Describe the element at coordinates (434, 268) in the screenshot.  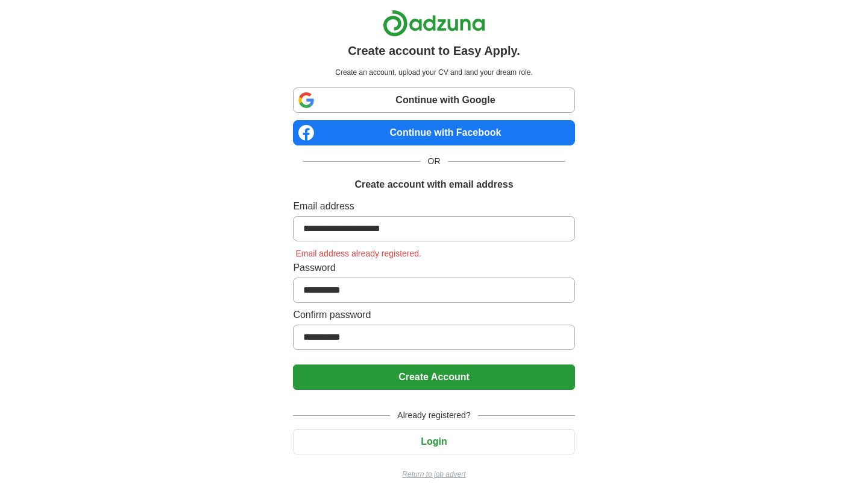
I see `label: Password` at that location.